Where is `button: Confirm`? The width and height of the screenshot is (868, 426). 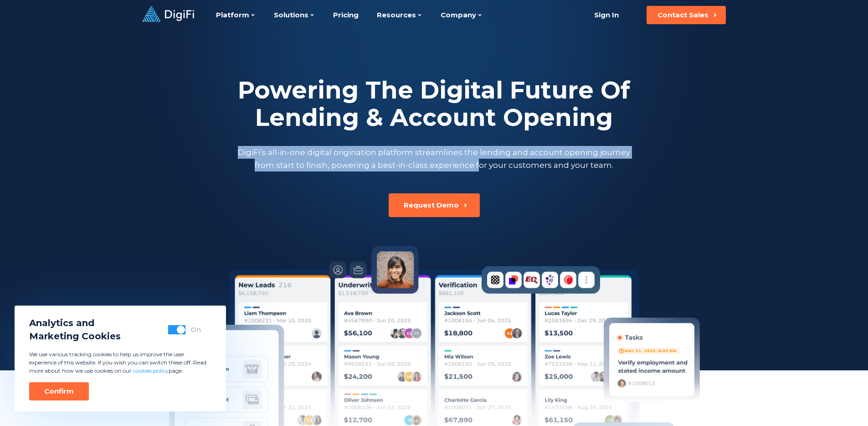
button: Confirm is located at coordinates (59, 391).